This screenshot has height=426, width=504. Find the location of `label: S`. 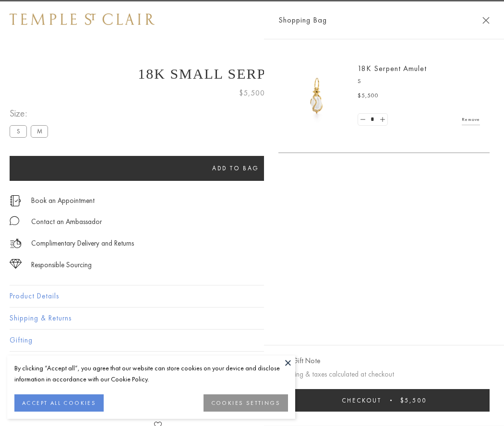

label: S is located at coordinates (18, 131).